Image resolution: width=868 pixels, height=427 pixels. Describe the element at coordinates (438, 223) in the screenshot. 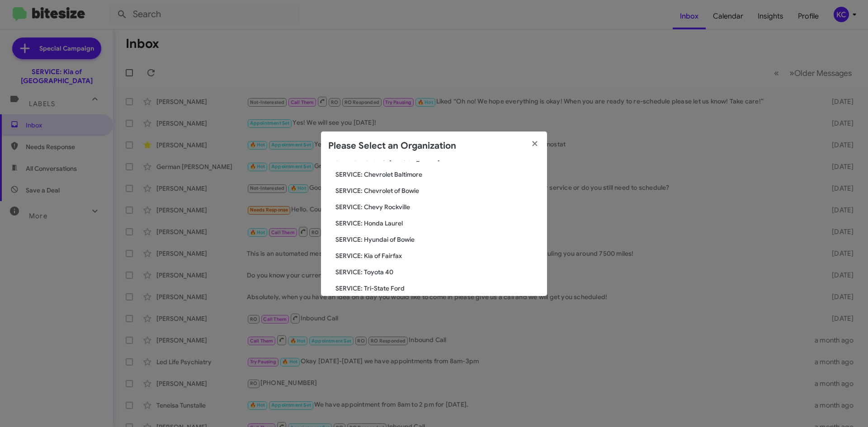

I see `span: SERVICE: Honda Laurel` at that location.